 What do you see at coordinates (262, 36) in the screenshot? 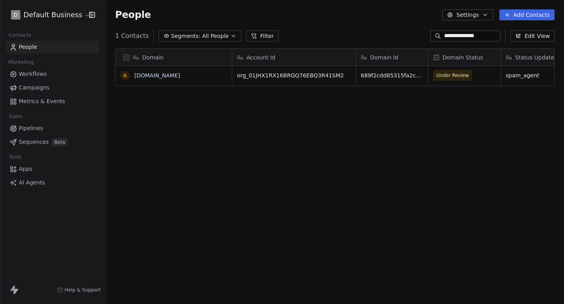
I see `button: Filter` at bounding box center [262, 36].